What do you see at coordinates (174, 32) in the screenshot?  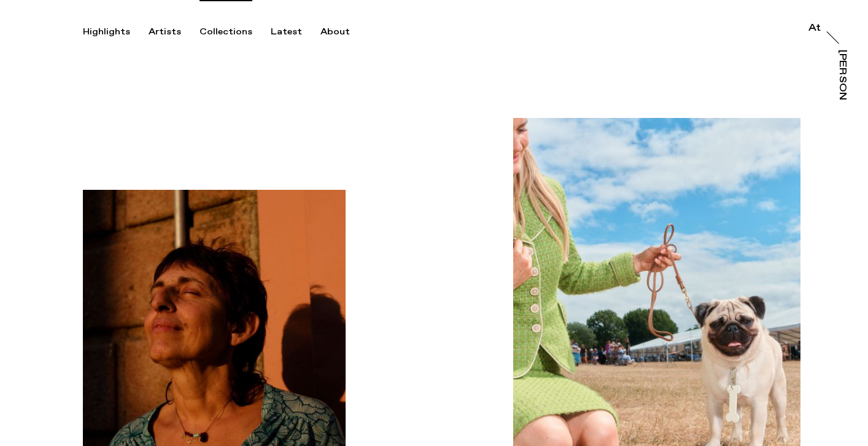 I see `button: Artists` at bounding box center [174, 32].